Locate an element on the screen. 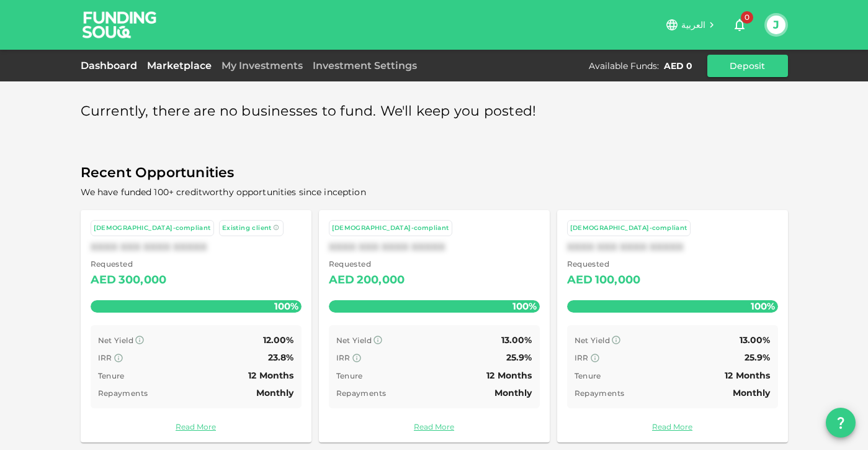  span: Existing client is located at coordinates (247, 227).